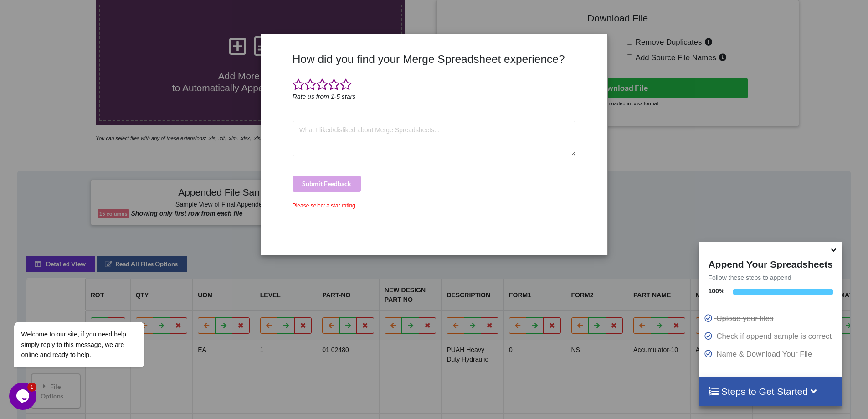  Describe the element at coordinates (770, 391) in the screenshot. I see `h4: Steps to Get Started` at that location.